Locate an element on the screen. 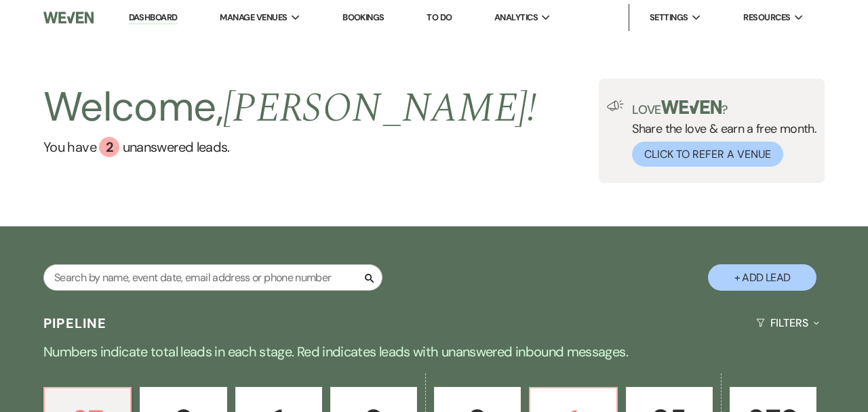 The height and width of the screenshot is (412, 868). img: weven-logo-green.svg is located at coordinates (691, 107).